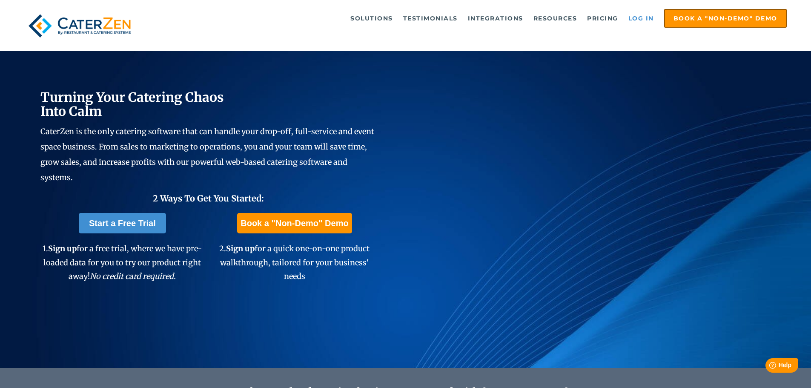 The height and width of the screenshot is (388, 811). What do you see at coordinates (495, 18) in the screenshot?
I see `a: Integrations` at bounding box center [495, 18].